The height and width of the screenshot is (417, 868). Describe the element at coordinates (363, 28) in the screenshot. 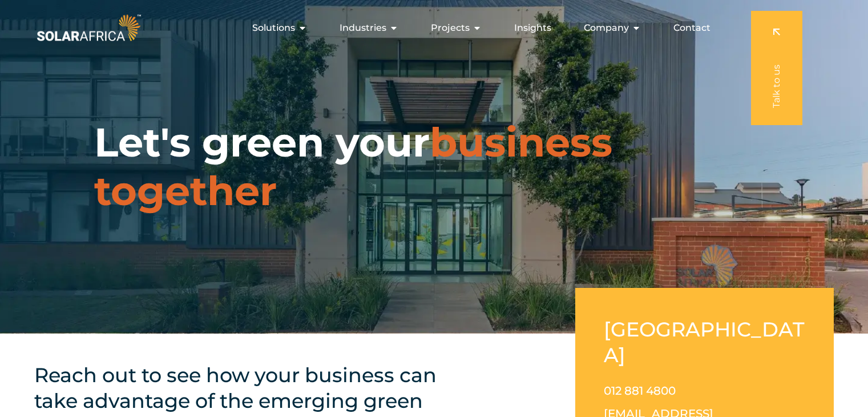

I see `span: Industries` at that location.